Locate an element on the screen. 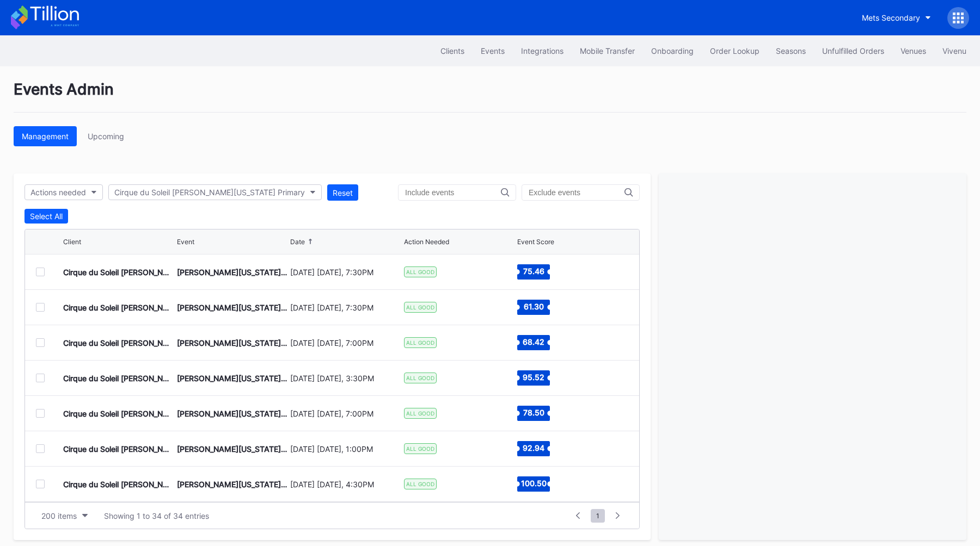 The height and width of the screenshot is (546, 980). text: 61.30 is located at coordinates (534, 307).